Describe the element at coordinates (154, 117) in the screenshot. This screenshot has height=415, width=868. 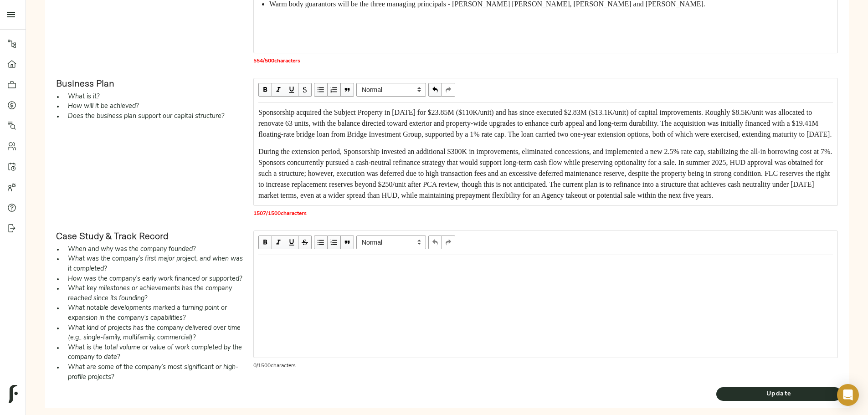
I see `li: Does the business plan support our capital structure?` at that location.